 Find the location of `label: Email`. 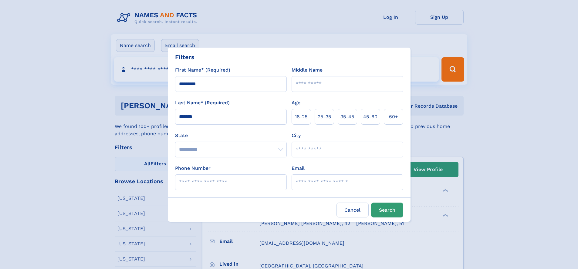

label: Email is located at coordinates (298, 168).